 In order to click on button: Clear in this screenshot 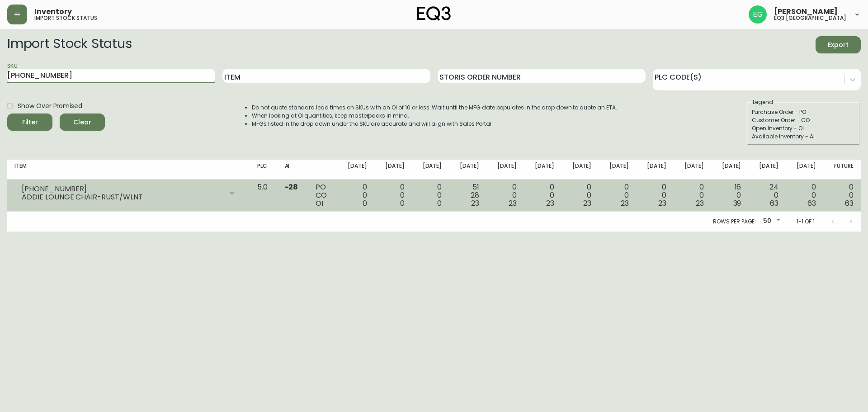, I will do `click(82, 122)`.